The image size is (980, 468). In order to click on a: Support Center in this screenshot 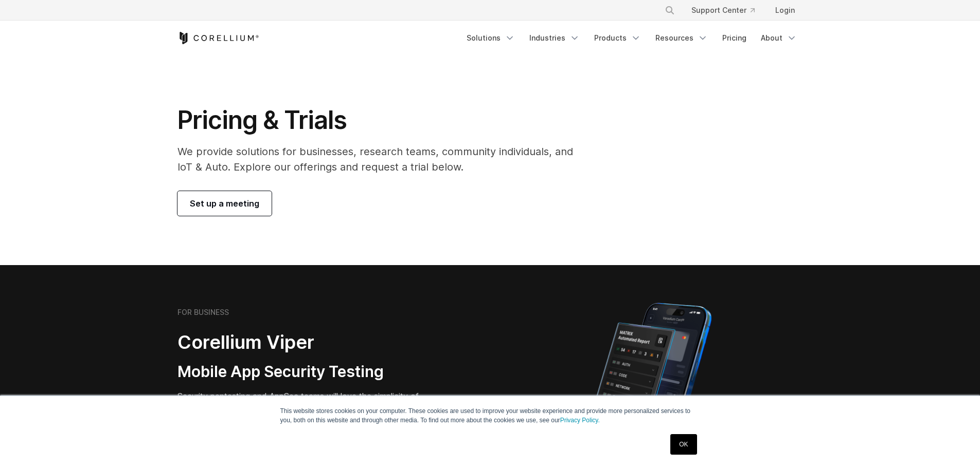, I will do `click(722, 10)`.